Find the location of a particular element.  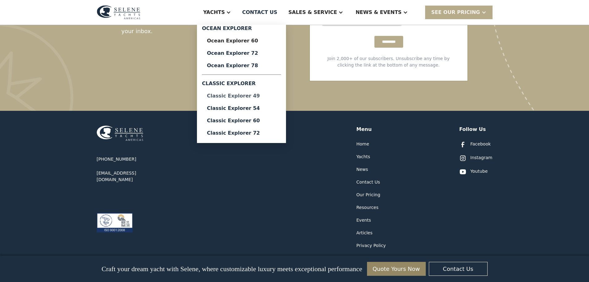

div: Youtube is located at coordinates (479, 171).